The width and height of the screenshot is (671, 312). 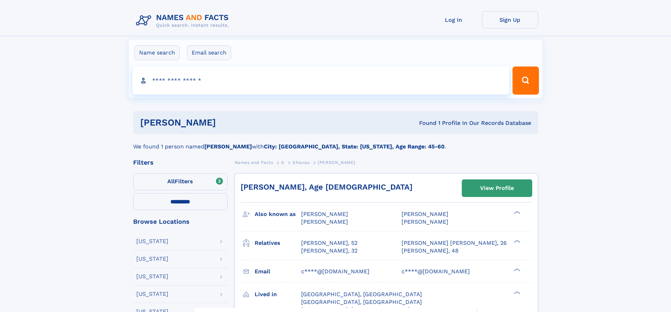 What do you see at coordinates (336, 143) in the screenshot?
I see `div: We found 1 person named with .` at bounding box center [336, 143].